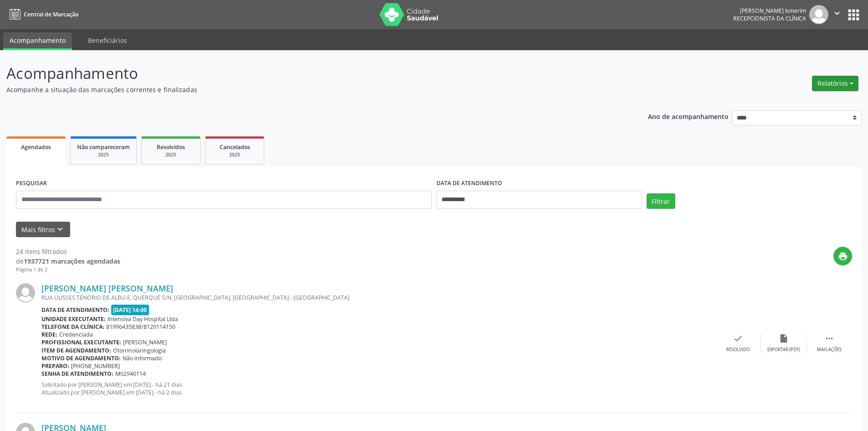  Describe the element at coordinates (143, 319) in the screenshot. I see `span: Intensiva Day Hospital Ltda` at that location.